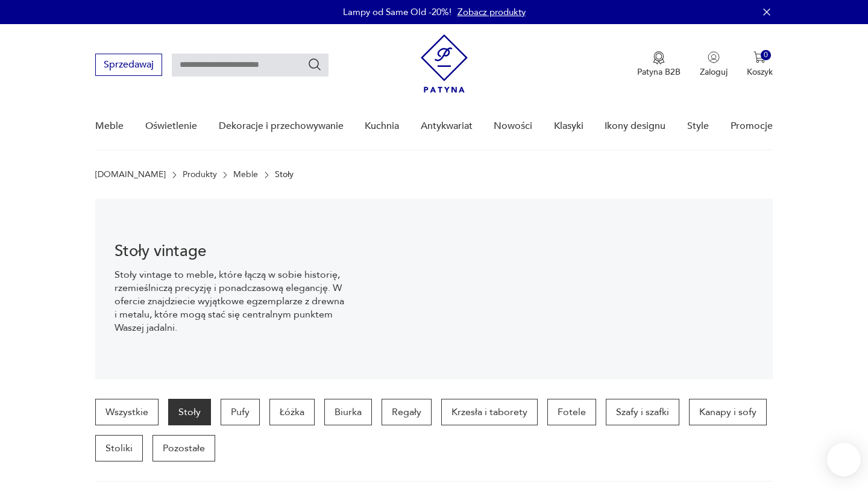 The image size is (868, 491). What do you see at coordinates (643, 412) in the screenshot?
I see `p: Szafy i szafki` at bounding box center [643, 412].